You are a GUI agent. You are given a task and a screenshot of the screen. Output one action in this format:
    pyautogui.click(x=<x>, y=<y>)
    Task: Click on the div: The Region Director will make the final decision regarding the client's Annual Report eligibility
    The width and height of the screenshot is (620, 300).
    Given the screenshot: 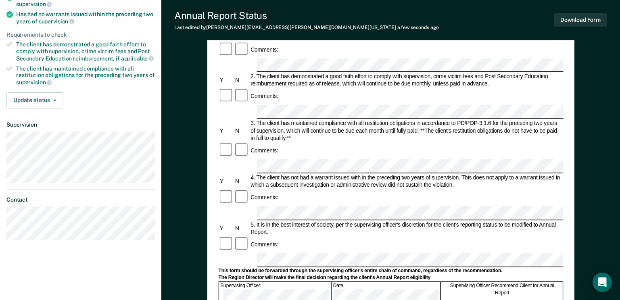 What is the action you would take?
    pyautogui.click(x=391, y=278)
    